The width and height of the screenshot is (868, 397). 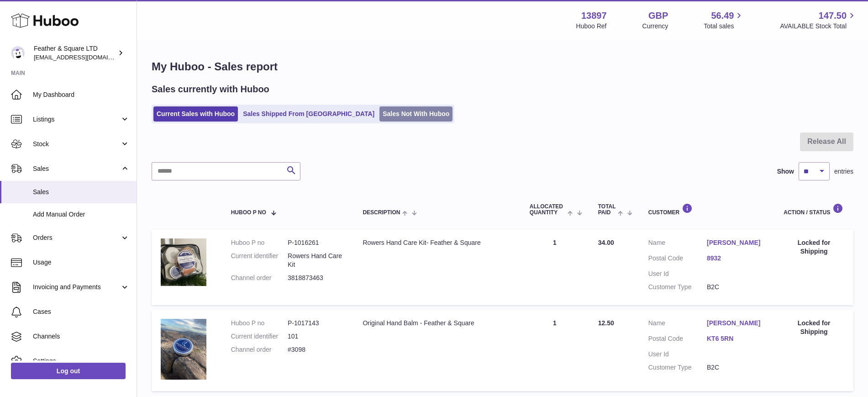 I want to click on h2: Sales currently with Huboo, so click(x=210, y=89).